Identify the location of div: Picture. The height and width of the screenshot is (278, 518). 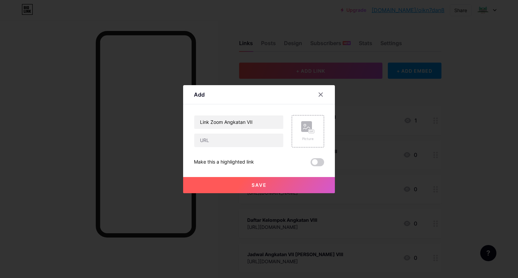
(308, 139).